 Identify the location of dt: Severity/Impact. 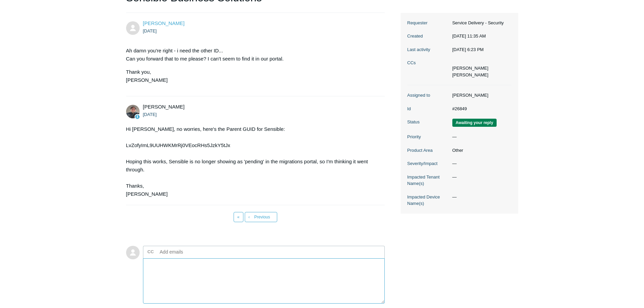
(428, 163).